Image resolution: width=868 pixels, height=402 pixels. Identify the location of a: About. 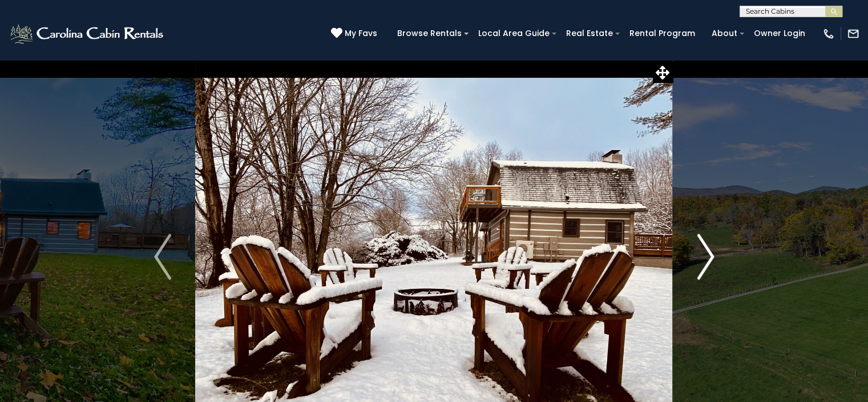
(725, 33).